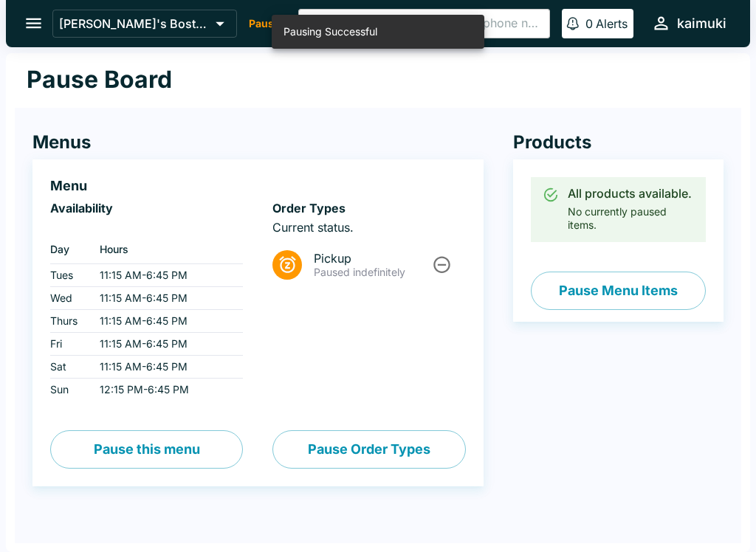  I want to click on button: Unpause, so click(442, 264).